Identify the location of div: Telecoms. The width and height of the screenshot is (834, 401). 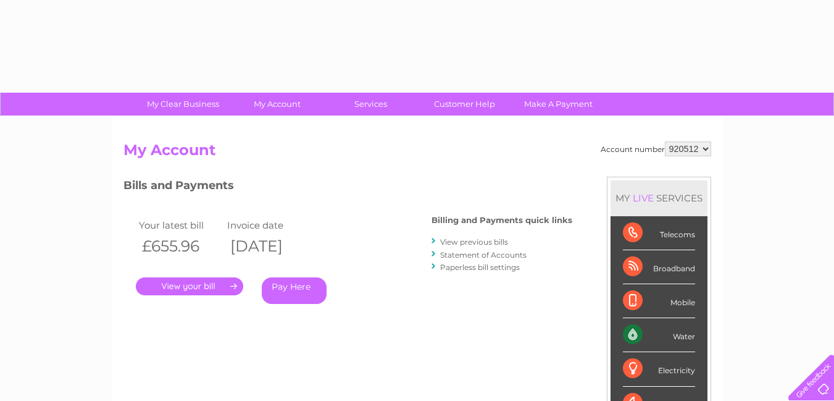
(659, 233).